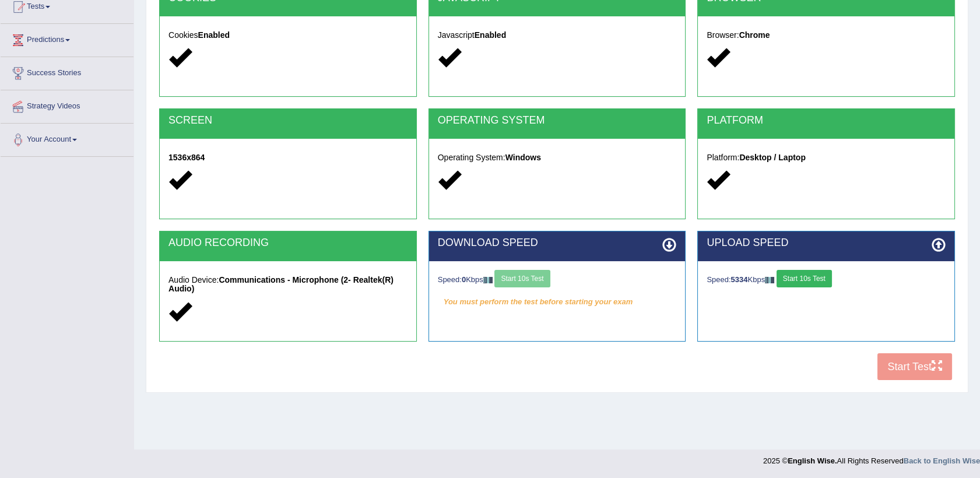 This screenshot has width=980, height=478. What do you see at coordinates (827, 157) in the screenshot?
I see `h5: Platform:` at bounding box center [827, 157].